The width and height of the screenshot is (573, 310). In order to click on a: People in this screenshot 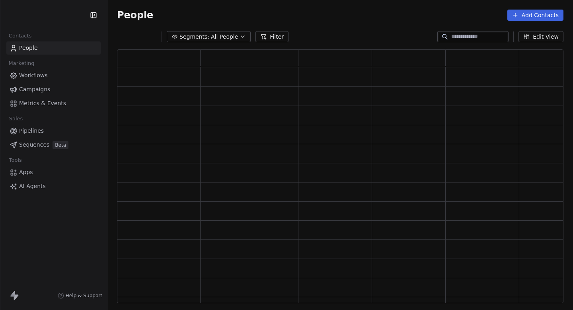, I will do `click(53, 48)`.